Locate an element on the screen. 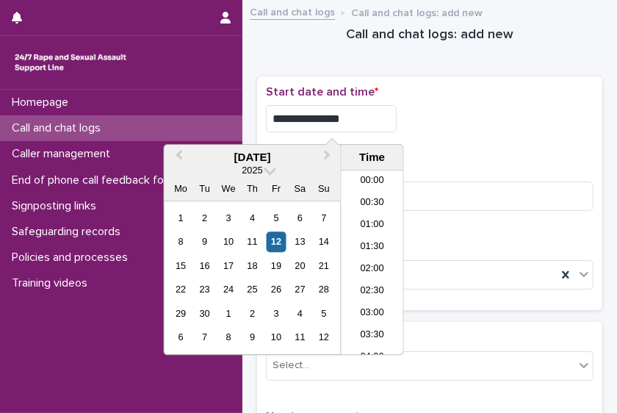 The width and height of the screenshot is (617, 413). div: Choose Saturday, 20 September 2025 is located at coordinates (300, 265).